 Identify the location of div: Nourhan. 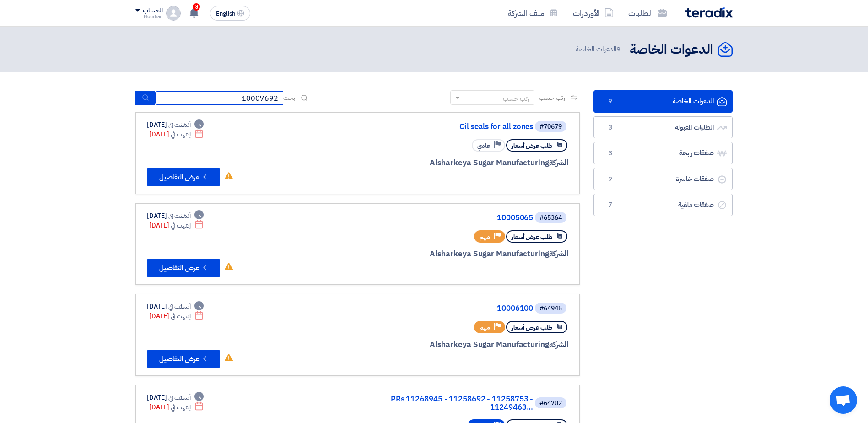
(149, 17).